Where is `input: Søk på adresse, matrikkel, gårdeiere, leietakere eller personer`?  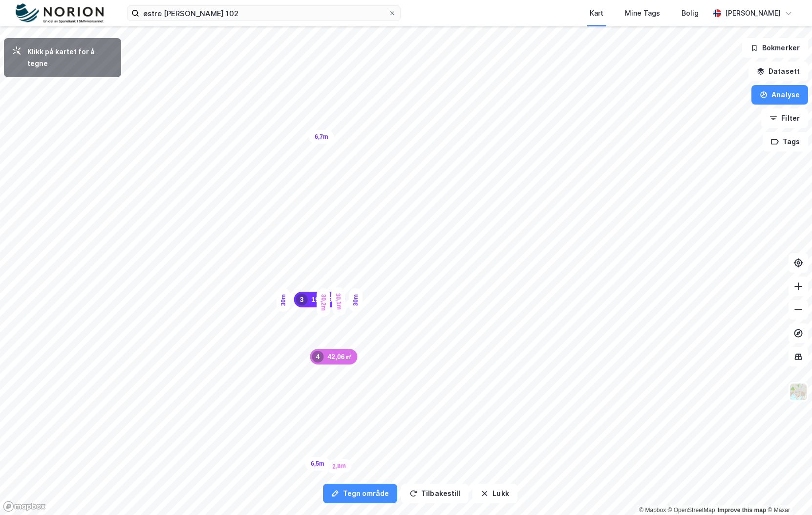 input: Søk på adresse, matrikkel, gårdeiere, leietakere eller personer is located at coordinates (263, 13).